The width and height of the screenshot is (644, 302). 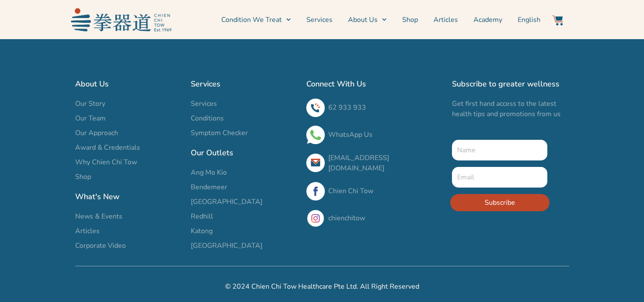 What do you see at coordinates (202, 216) in the screenshot?
I see `span: Redhill` at bounding box center [202, 216].